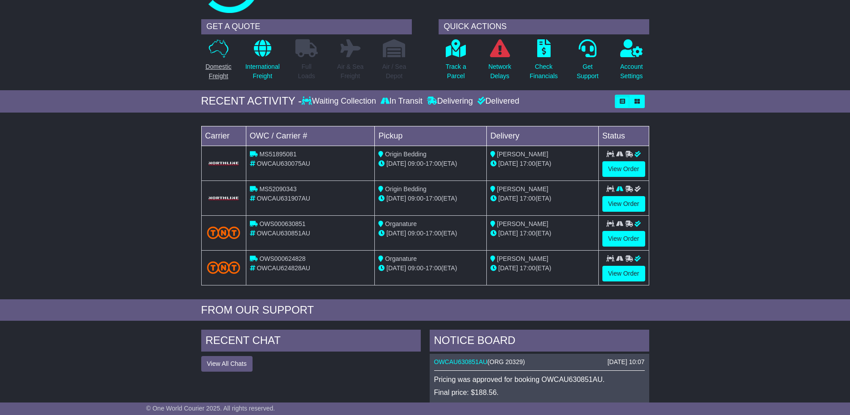 The width and height of the screenshot is (850, 415). I want to click on div: Waiting Collection, so click(340, 101).